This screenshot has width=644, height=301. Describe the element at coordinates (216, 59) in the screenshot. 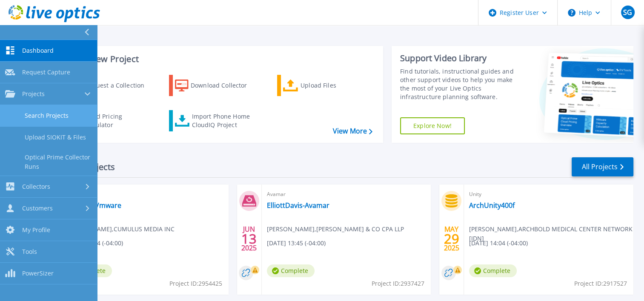

I see `h3: Start a New Project` at that location.